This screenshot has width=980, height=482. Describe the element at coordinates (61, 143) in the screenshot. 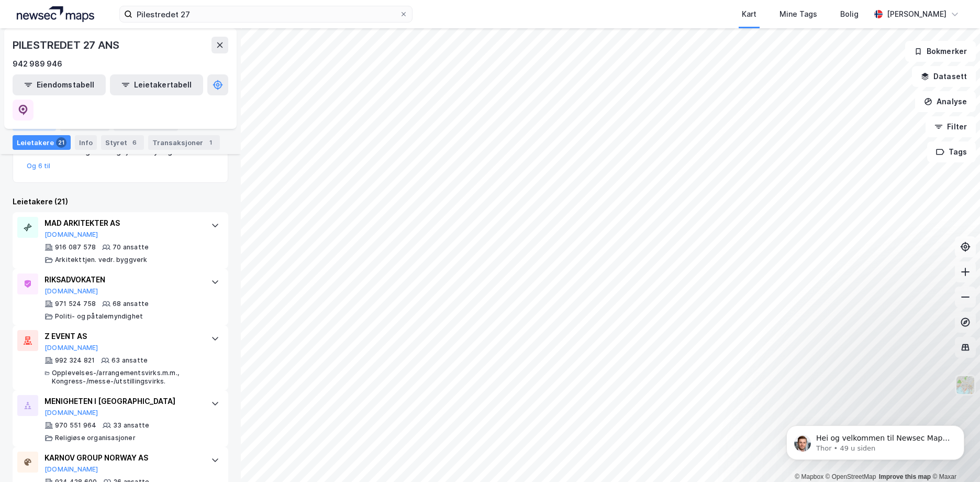

I see `div: 21` at that location.